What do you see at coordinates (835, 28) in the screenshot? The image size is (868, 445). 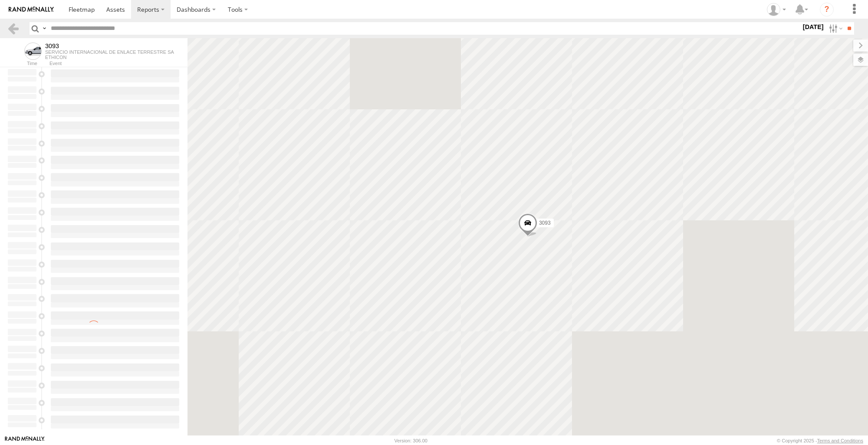 I see `label: Search Filter Options` at bounding box center [835, 28].